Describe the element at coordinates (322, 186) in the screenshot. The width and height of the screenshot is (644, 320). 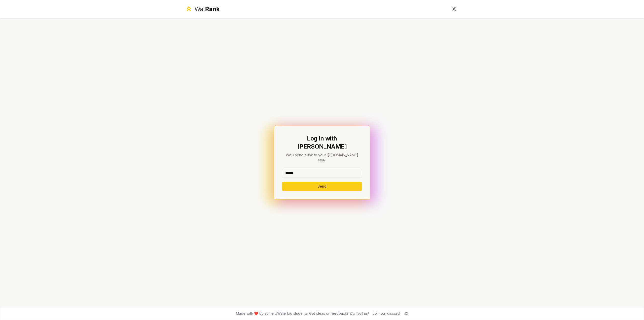
I see `button: Send` at that location.